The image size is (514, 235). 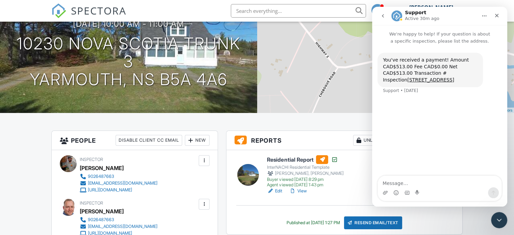 I want to click on img: The Best Home Inspection Software - Spectora, so click(x=59, y=11).